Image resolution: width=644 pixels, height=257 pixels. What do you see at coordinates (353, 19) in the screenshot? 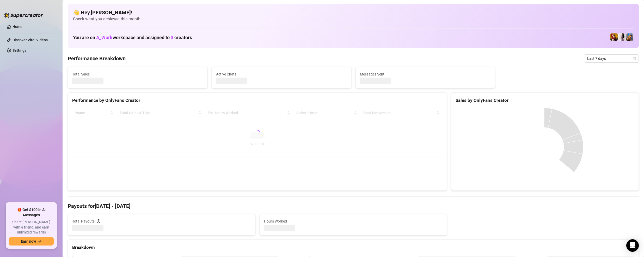
I see `span: Check what you achieved this month` at bounding box center [353, 19].